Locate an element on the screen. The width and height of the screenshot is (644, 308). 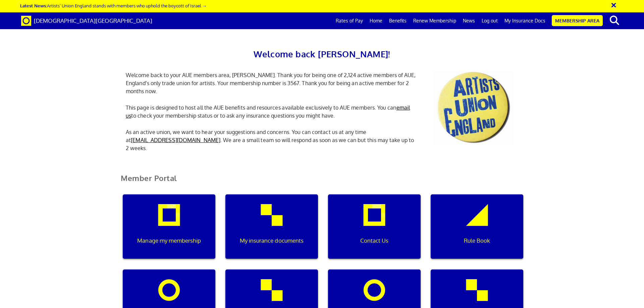
button: search is located at coordinates (614, 20).